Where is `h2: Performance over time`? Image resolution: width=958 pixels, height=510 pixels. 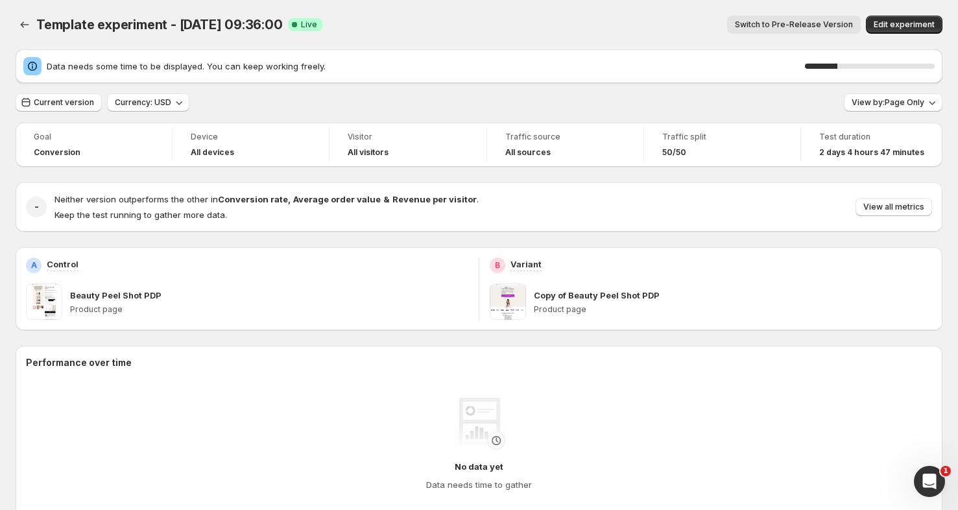 h2: Performance over time is located at coordinates (478, 362).